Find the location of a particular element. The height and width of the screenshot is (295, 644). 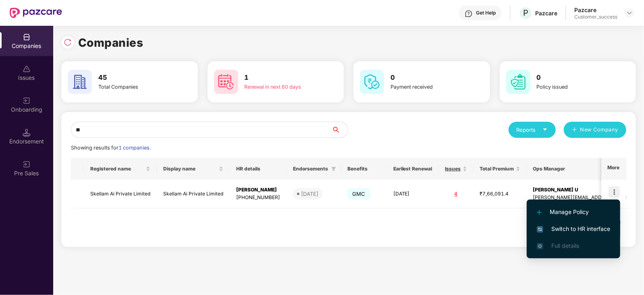

span: Manage Policy is located at coordinates (574, 212).